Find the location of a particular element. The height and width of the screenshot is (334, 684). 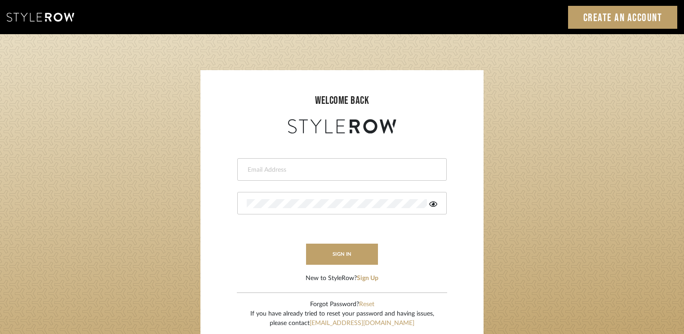

div: welcome back is located at coordinates (342, 101).